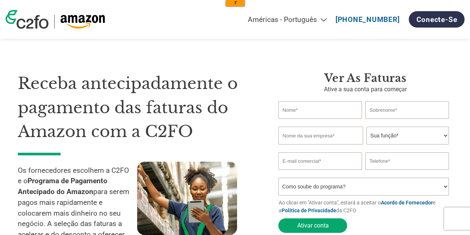  Describe the element at coordinates (321, 135) in the screenshot. I see `input: Nome da sua empresa*` at that location.